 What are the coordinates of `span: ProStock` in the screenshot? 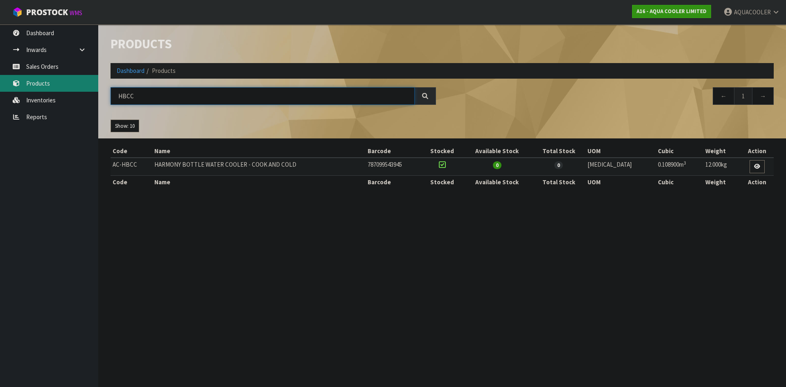 It's located at (47, 12).